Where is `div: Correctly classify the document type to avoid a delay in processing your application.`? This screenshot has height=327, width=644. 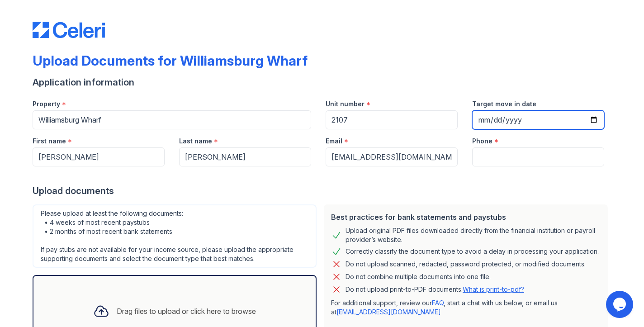
div: Correctly classify the document type to avoid a delay in processing your application. is located at coordinates (472, 251).